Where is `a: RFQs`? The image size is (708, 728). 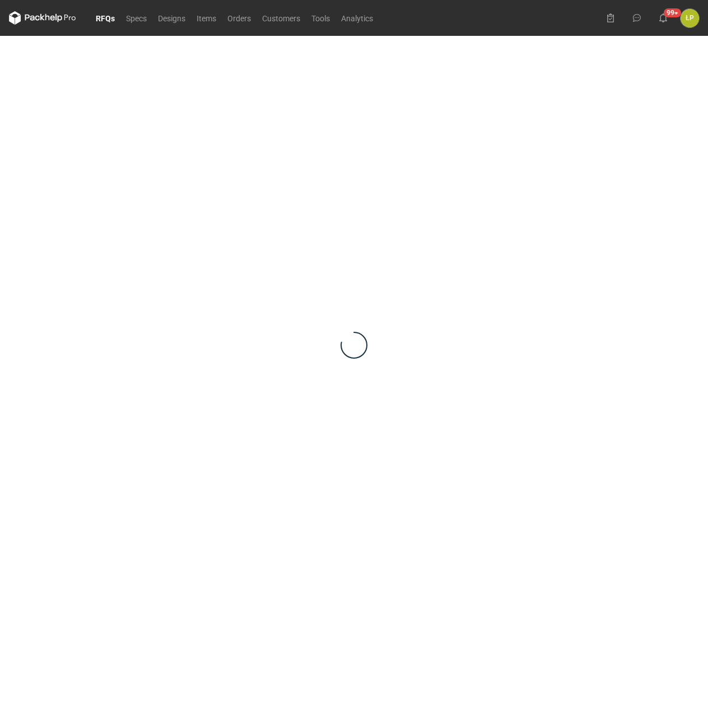
a: RFQs is located at coordinates (105, 18).